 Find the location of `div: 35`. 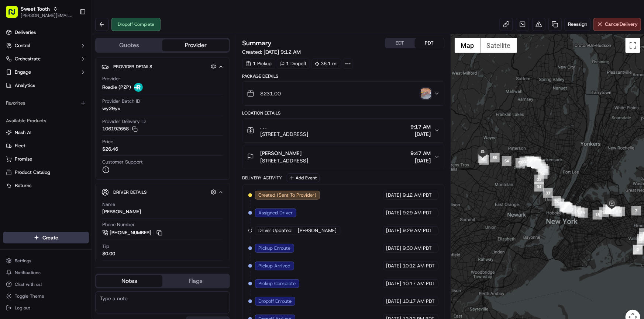

div: 35 is located at coordinates (539, 179).